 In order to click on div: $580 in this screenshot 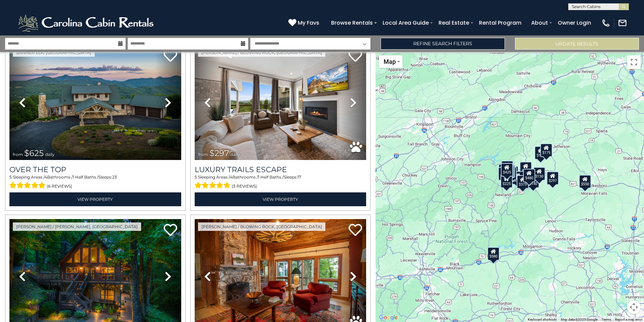, I will do `click(494, 254)`.